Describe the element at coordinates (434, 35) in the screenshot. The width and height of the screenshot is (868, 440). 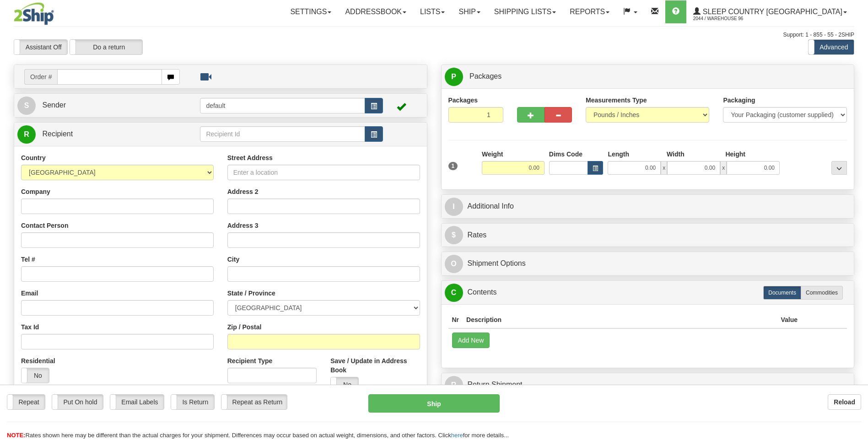
I see `div: Support: 1 - 855 - 55 - 2SHIP` at that location.